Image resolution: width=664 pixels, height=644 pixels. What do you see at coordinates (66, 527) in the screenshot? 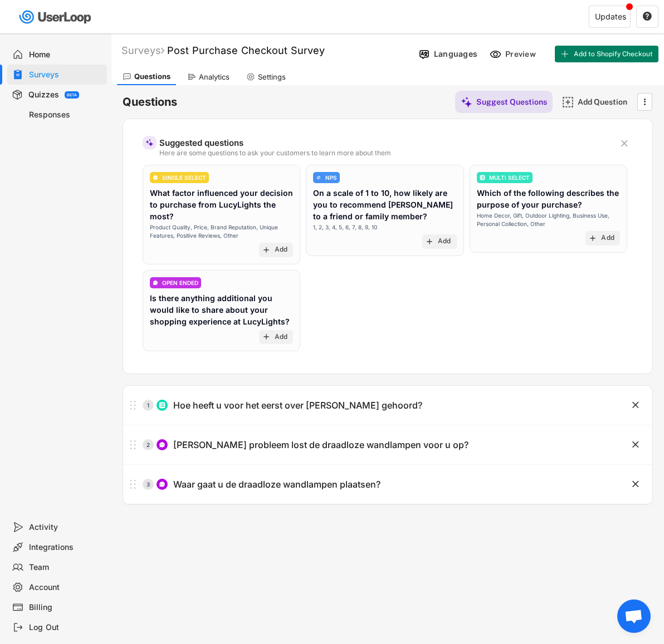
I see `div: Activity` at bounding box center [66, 527].